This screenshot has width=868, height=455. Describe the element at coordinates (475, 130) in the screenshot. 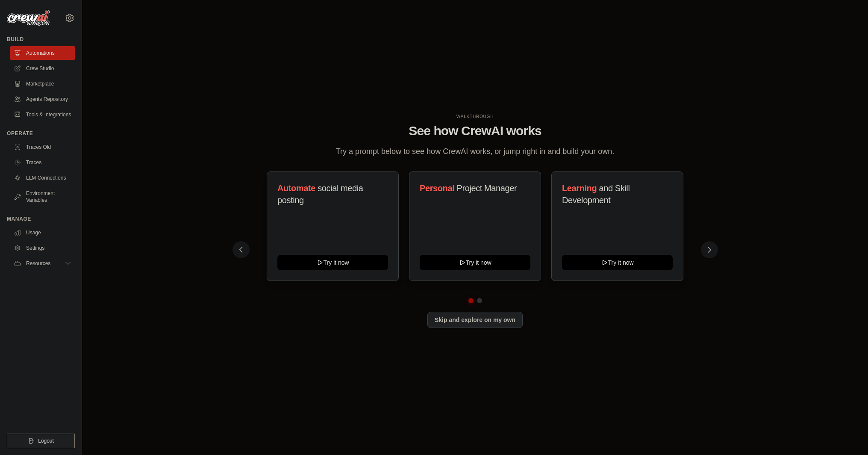

I see `h1: See how CrewAI works` at that location.